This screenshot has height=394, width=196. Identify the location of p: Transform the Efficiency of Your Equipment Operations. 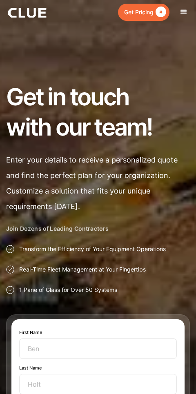
(92, 249).